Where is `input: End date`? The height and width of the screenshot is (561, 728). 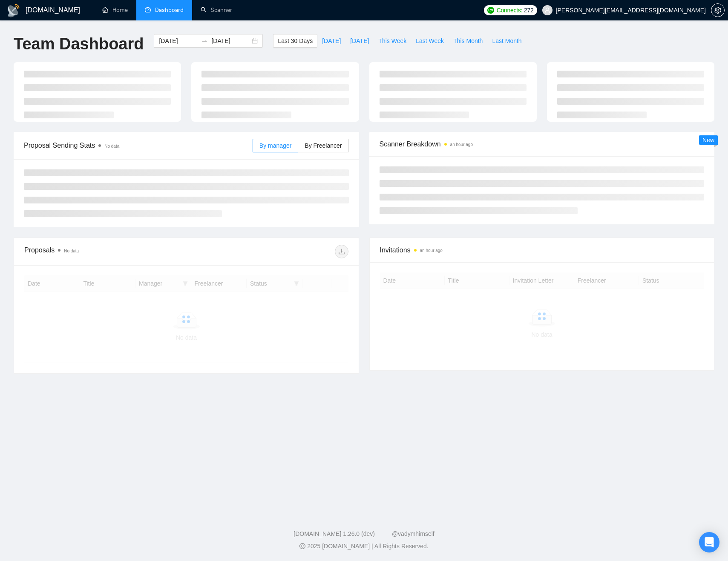
input: End date is located at coordinates (231, 41).